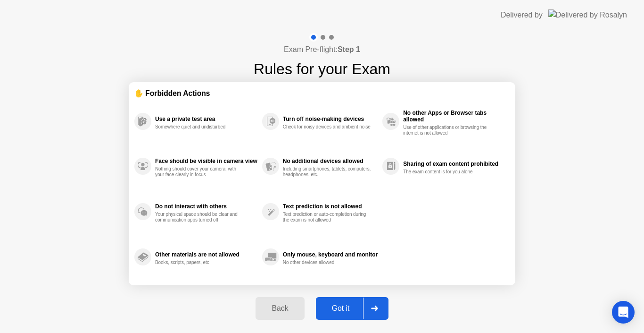  What do you see at coordinates (330, 161) in the screenshot?
I see `div: No additional devices allowed` at bounding box center [330, 161].